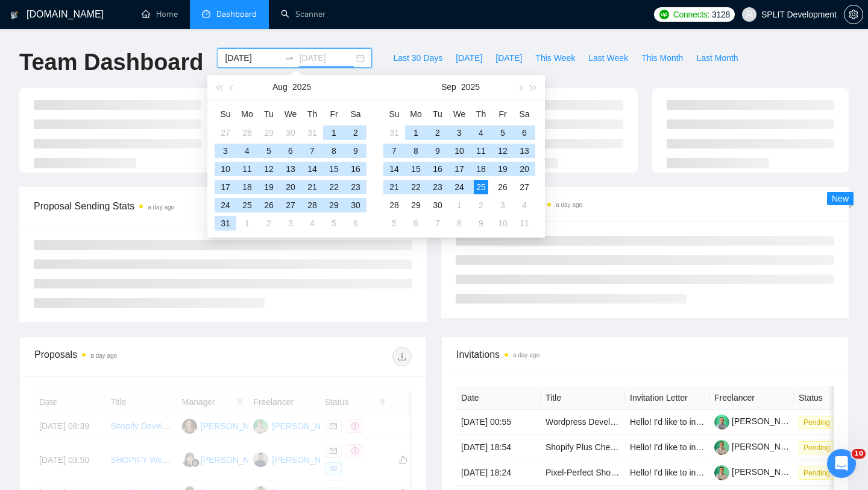 The image size is (868, 490). I want to click on div: 18, so click(481, 169).